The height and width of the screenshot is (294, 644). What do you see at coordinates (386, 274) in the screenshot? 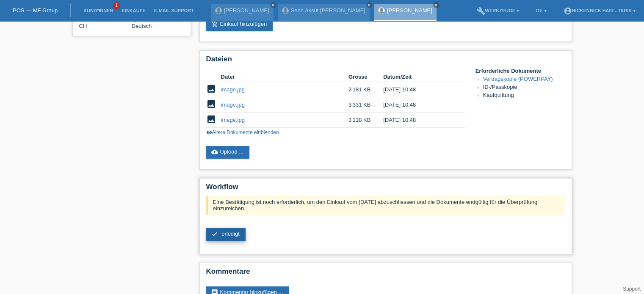
I see `h2: Kommentare` at bounding box center [386, 274].